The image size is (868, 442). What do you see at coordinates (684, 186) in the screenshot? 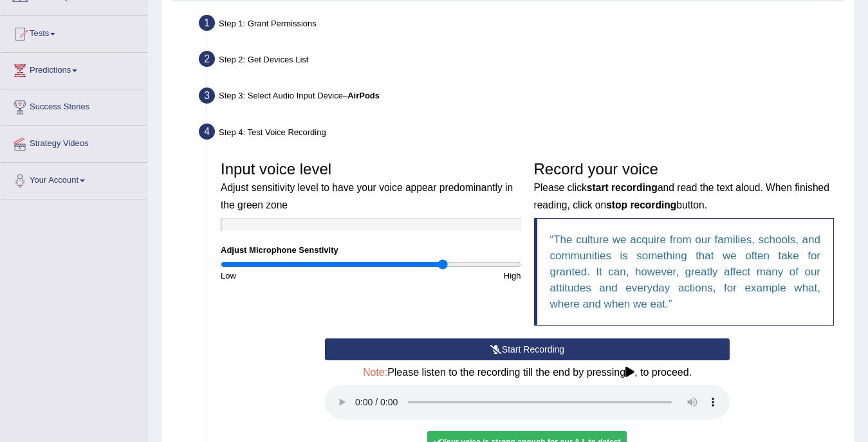
I see `h3: Record your voice` at bounding box center [684, 186].